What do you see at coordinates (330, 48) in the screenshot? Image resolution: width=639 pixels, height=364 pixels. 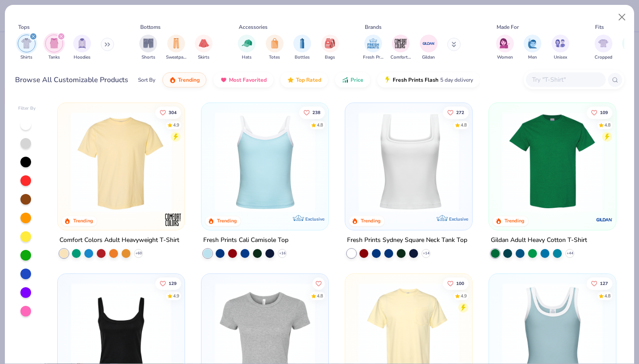 I see `div: filter for Bags` at bounding box center [330, 48].